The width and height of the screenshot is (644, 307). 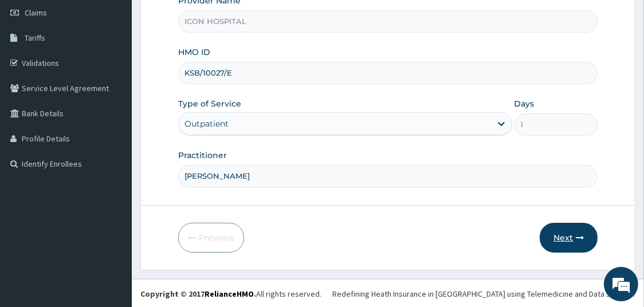 What do you see at coordinates (201, 19) in the screenshot?
I see `div: Minimize live chat window` at bounding box center [201, 19].